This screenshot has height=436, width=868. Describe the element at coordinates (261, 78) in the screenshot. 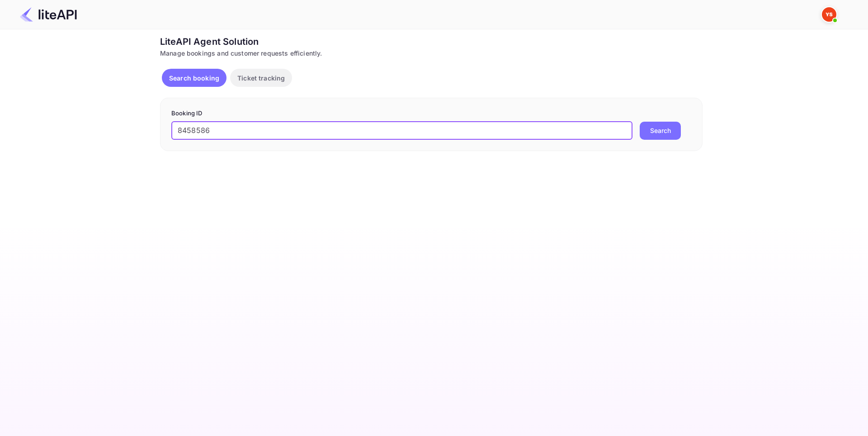

I see `p: Ticket tracking` at that location.